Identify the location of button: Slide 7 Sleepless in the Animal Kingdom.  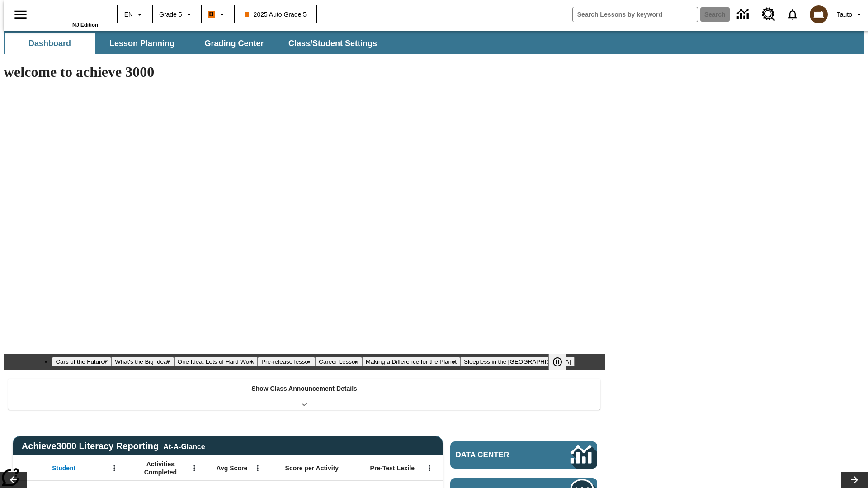
(517, 361).